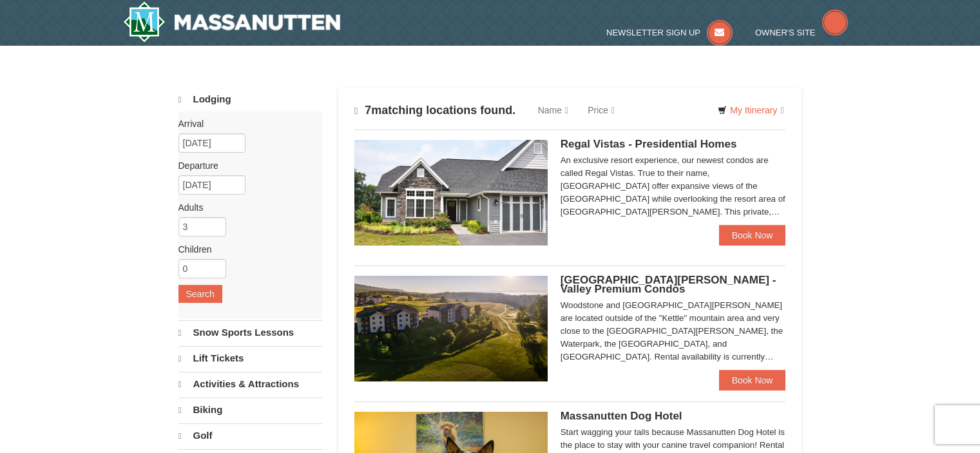 The height and width of the screenshot is (453, 980). Describe the element at coordinates (250, 410) in the screenshot. I see `a: Biking` at that location.